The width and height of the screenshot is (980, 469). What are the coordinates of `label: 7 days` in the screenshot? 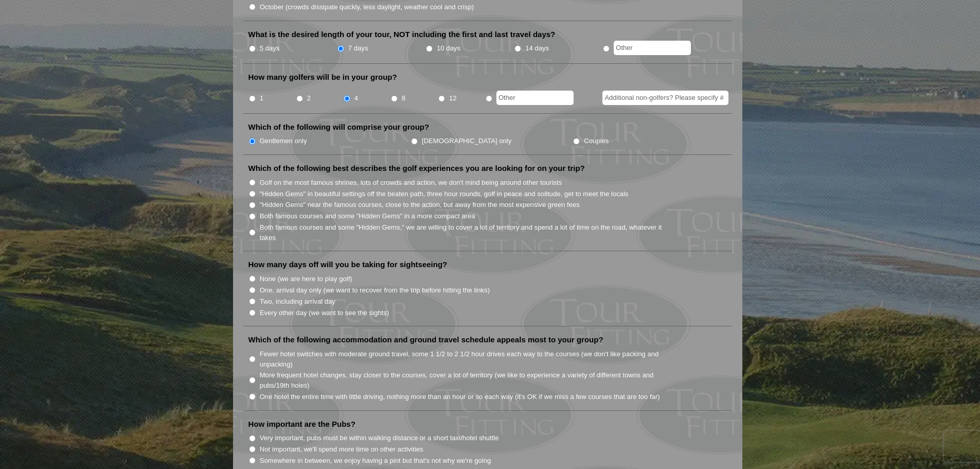 It's located at (358, 48).